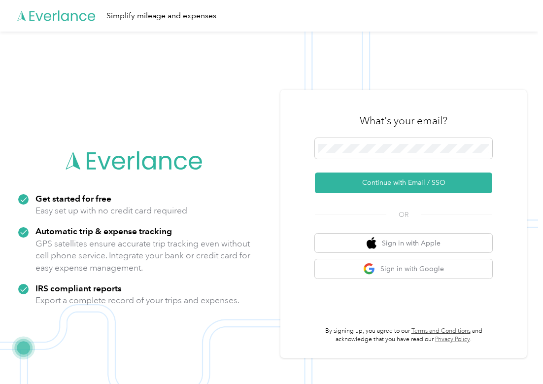 The image size is (543, 384). I want to click on strong: Get started for free, so click(73, 198).